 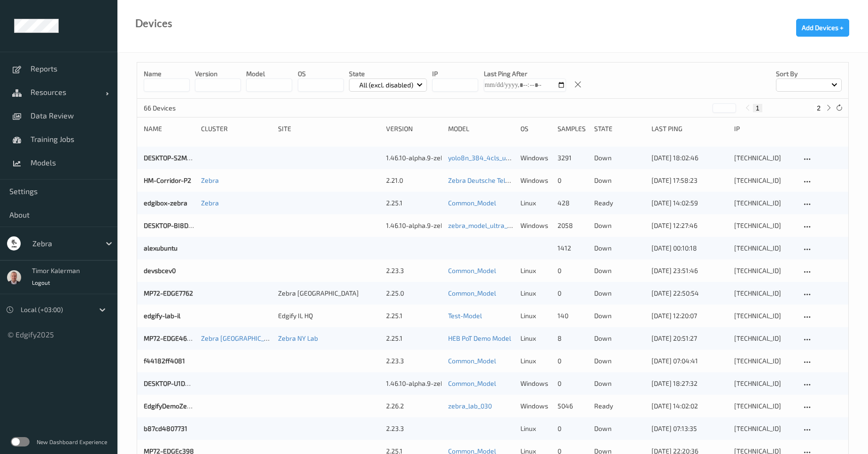 I want to click on p: IP, so click(x=455, y=73).